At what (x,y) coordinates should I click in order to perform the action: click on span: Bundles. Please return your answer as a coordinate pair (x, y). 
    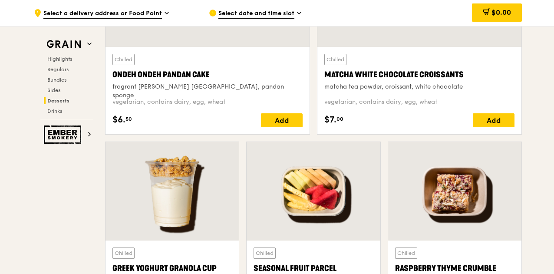
    Looking at the image, I should click on (57, 80).